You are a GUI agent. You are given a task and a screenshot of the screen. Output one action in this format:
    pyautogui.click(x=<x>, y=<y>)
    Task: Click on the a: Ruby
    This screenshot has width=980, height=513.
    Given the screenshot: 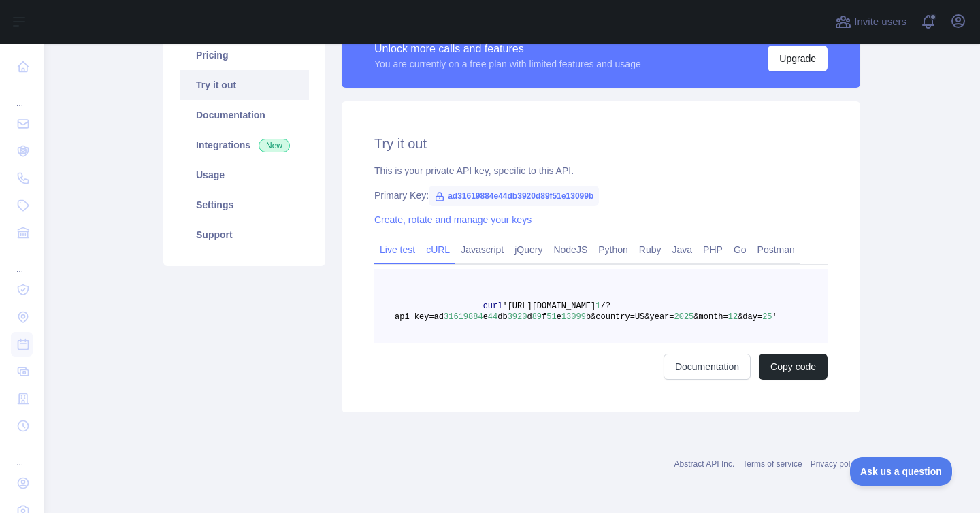 What is the action you would take?
    pyautogui.click(x=650, y=249)
    